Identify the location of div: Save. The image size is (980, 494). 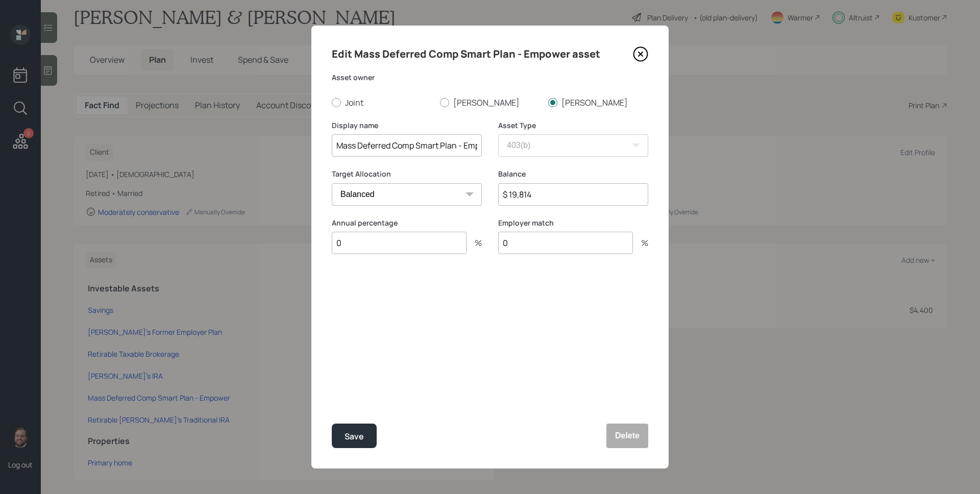
(354, 436).